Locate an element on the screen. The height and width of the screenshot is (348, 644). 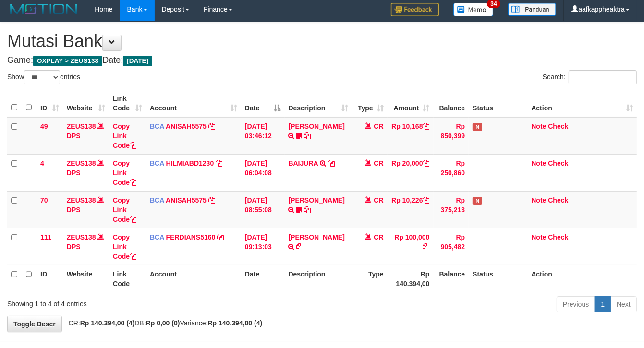
td: Rp 375,213 is located at coordinates (451, 209).